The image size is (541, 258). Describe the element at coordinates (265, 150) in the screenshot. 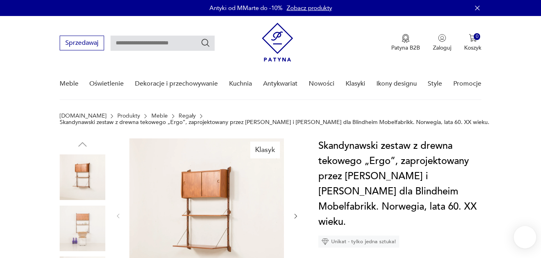

I see `div: Klasyk` at that location.